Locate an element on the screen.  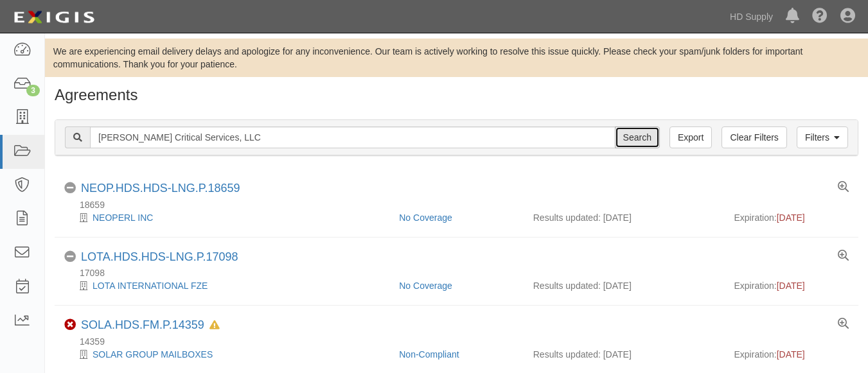
div: SOLAR GROUP MAILBOXES is located at coordinates (227, 354).